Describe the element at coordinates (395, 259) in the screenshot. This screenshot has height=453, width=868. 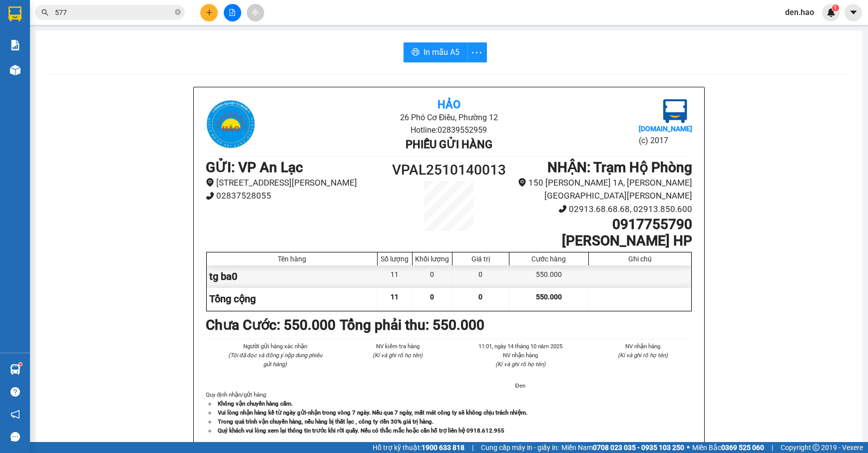
I see `div: Số lượng` at that location.